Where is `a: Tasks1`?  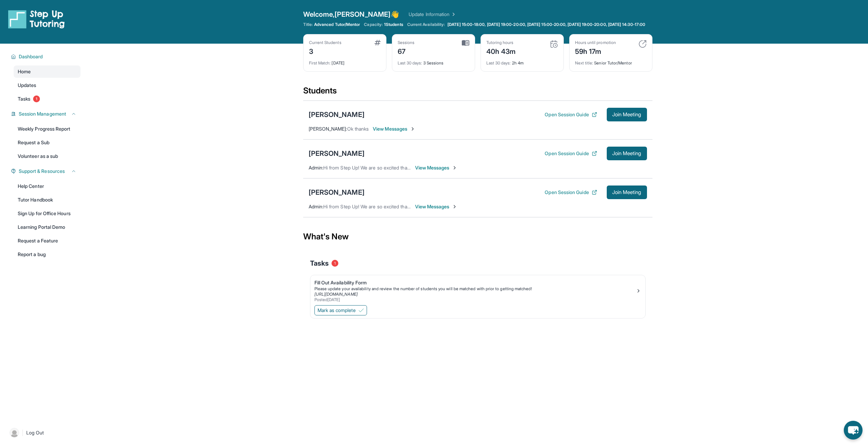
a: Tasks1 is located at coordinates (47, 99).